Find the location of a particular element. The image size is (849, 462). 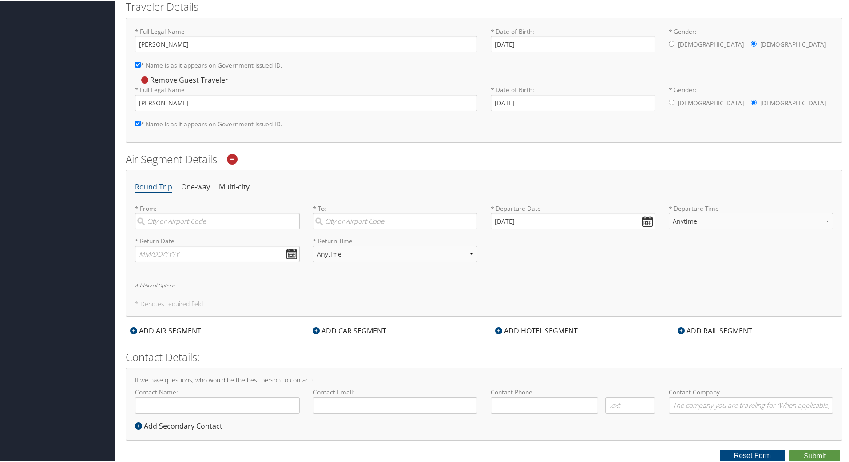

li: One-way is located at coordinates (195, 186).